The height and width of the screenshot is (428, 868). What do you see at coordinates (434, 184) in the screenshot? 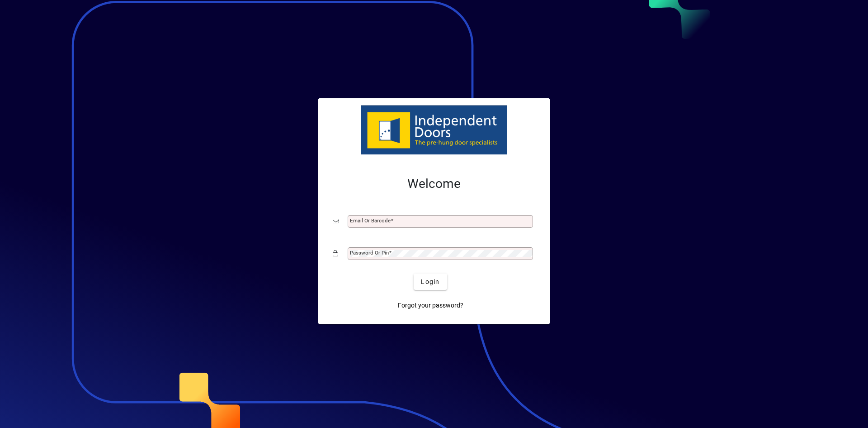
I see `h2: Welcome` at bounding box center [434, 184].